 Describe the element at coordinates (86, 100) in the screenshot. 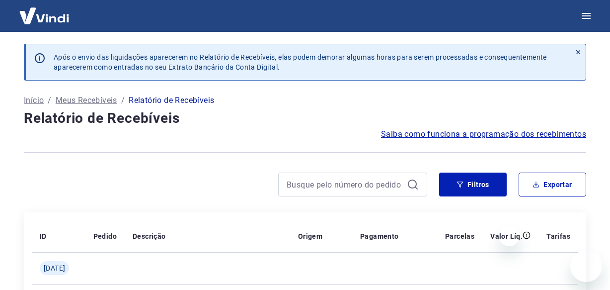

I see `p: Meus Recebíveis` at that location.